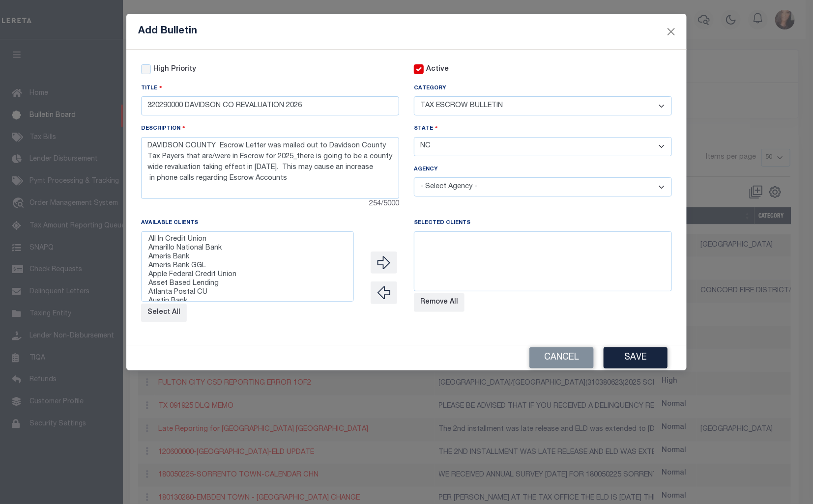 The height and width of the screenshot is (504, 813). Describe the element at coordinates (426, 128) in the screenshot. I see `label: State` at that location.